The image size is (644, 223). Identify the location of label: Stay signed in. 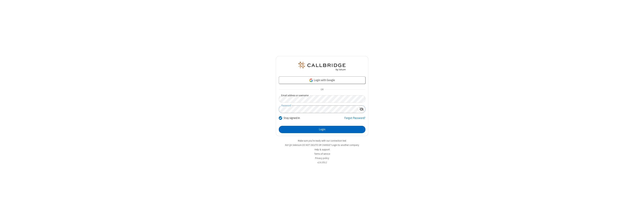
(292, 118).